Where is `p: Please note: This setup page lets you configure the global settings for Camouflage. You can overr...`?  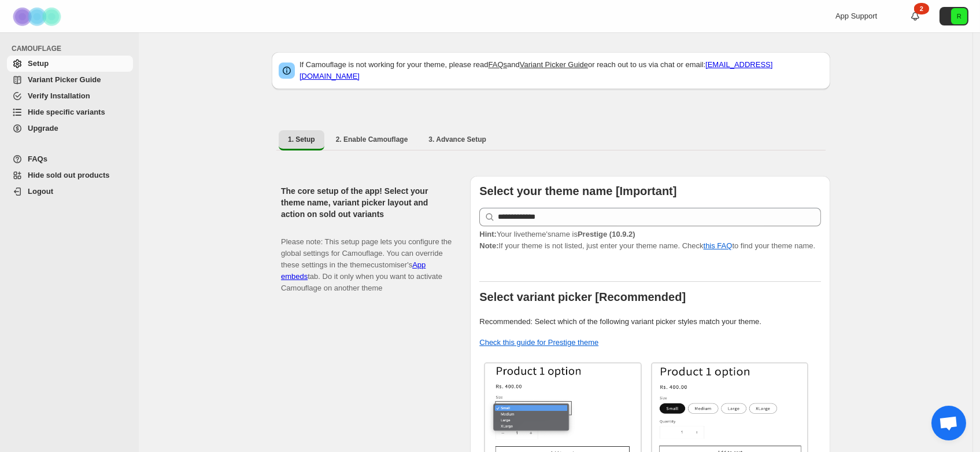
p: Please note: This setup page lets you configure the global settings for Camouflage. You can overr... is located at coordinates (366, 259).